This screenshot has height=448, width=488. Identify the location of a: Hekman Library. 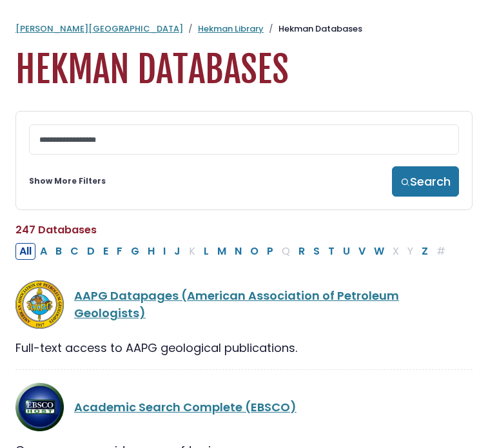
(231, 28).